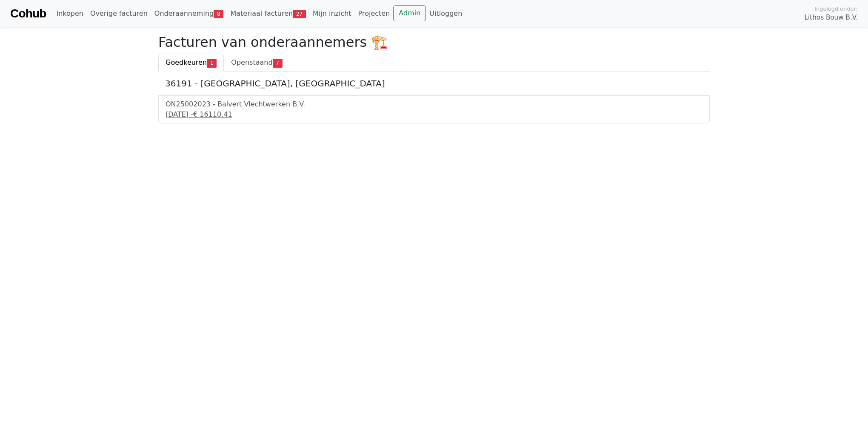  I want to click on span: 7, so click(278, 63).